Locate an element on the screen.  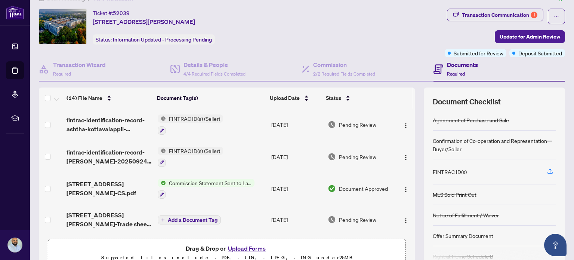
div: Ticket #: is located at coordinates (111, 13).